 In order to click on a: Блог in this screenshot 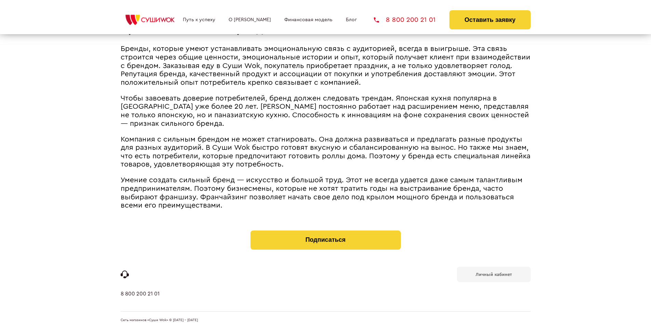, I will do `click(351, 20)`.